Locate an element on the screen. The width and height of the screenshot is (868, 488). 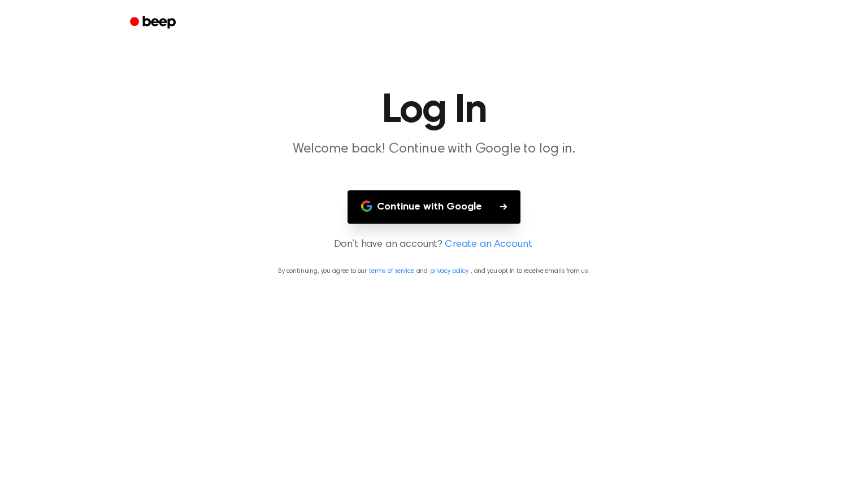
h1: Log In is located at coordinates (434, 111).